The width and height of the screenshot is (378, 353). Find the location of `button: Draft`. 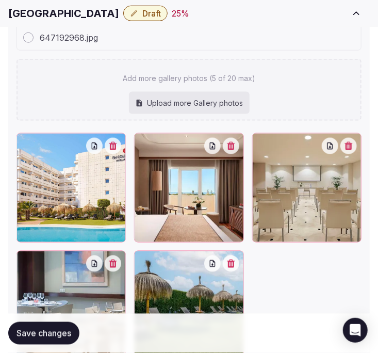

button: Draft is located at coordinates (146, 13).